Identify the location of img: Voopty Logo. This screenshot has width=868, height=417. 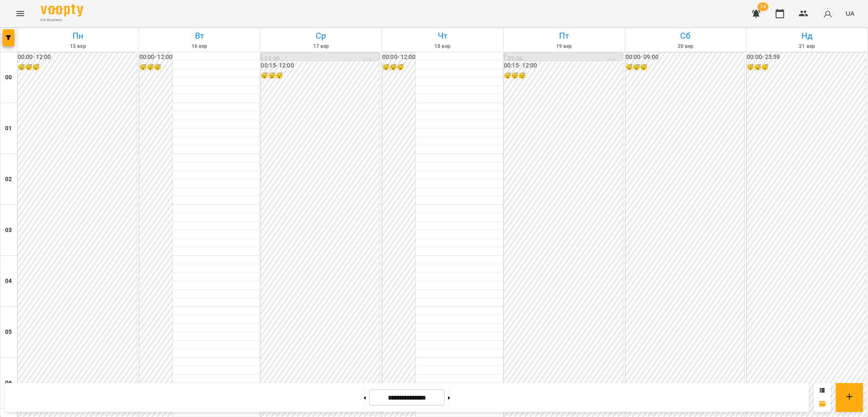
(62, 10).